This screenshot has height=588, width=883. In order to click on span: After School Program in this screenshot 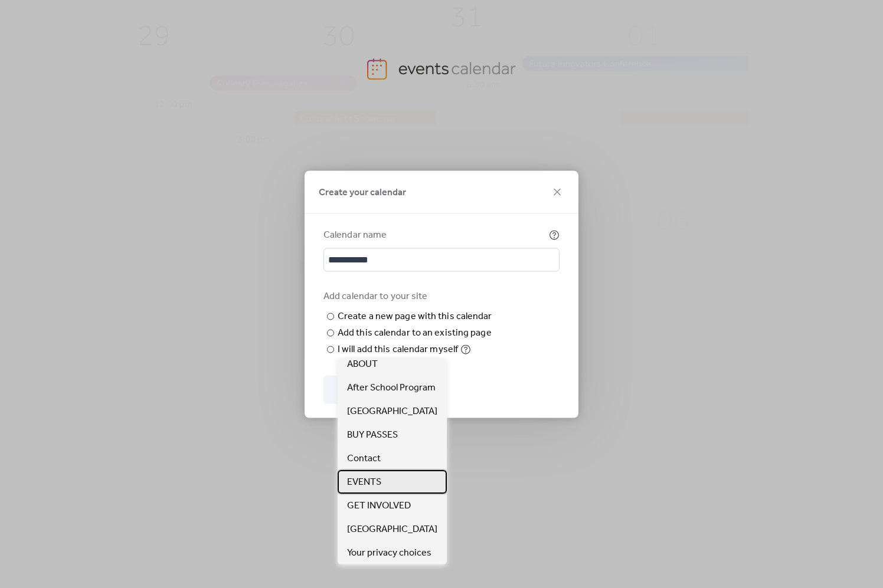, I will do `click(391, 388)`.